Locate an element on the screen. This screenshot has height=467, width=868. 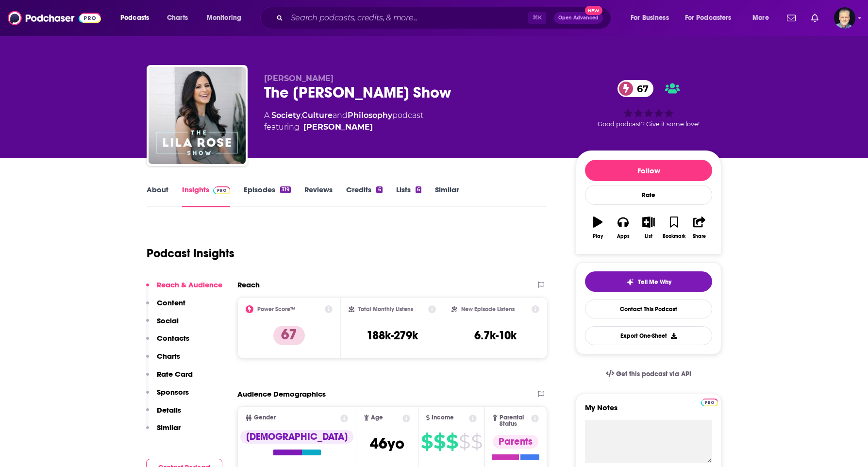
span: Gender is located at coordinates (265, 417).